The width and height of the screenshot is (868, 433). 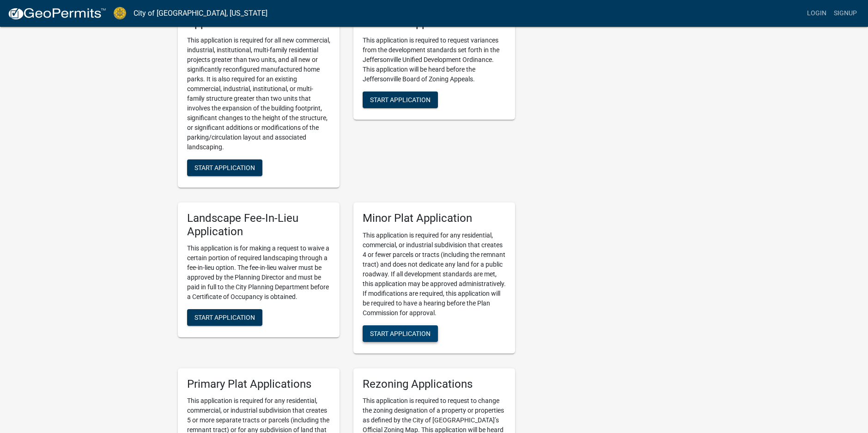 I want to click on h5: Landscape Fee-In-Lieu Application, so click(x=259, y=225).